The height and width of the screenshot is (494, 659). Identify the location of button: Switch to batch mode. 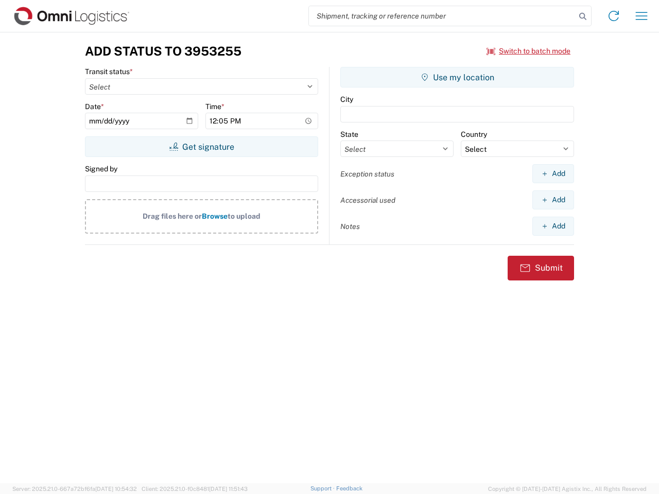
(528, 51).